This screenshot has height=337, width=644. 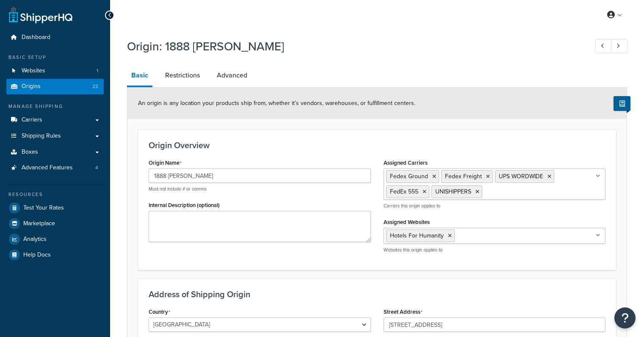 I want to click on span: Fedex Ground, so click(x=409, y=176).